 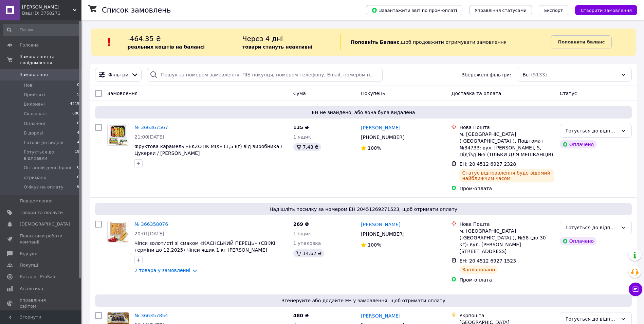 I want to click on b: Поповніть Баланс, so click(x=375, y=42).